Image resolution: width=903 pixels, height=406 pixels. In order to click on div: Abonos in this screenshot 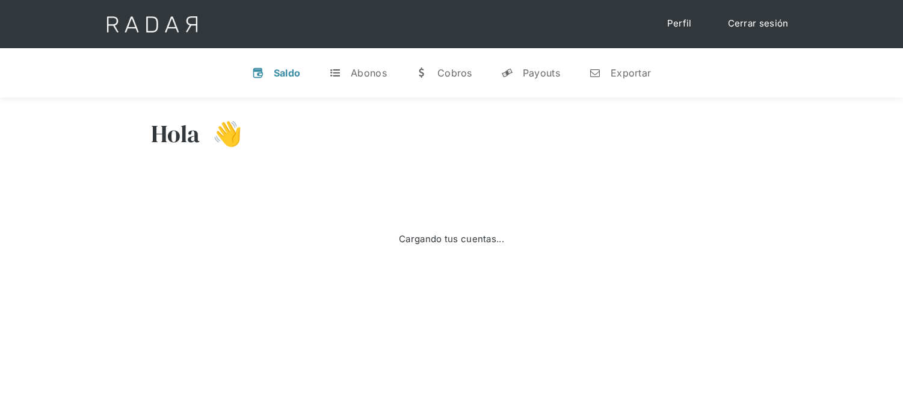, I will do `click(369, 73)`.